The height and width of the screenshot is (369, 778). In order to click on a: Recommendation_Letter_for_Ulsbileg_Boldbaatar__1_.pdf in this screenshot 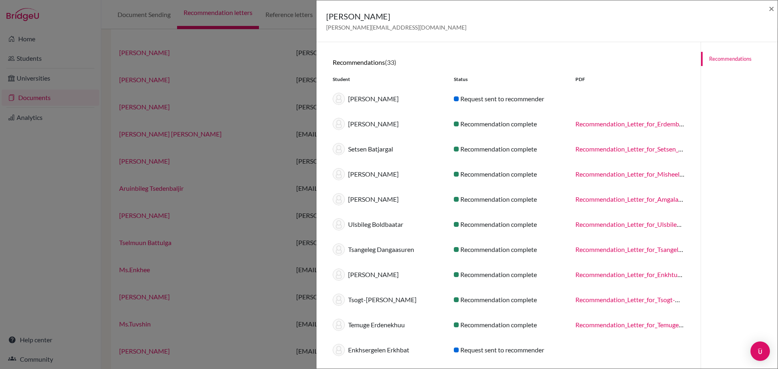, I will do `click(655, 224)`.